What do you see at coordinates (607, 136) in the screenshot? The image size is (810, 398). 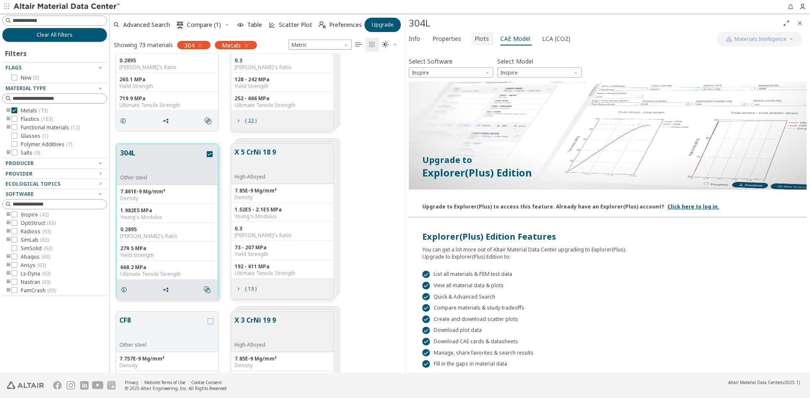 I see `img: Paywall-CAE` at bounding box center [607, 136].